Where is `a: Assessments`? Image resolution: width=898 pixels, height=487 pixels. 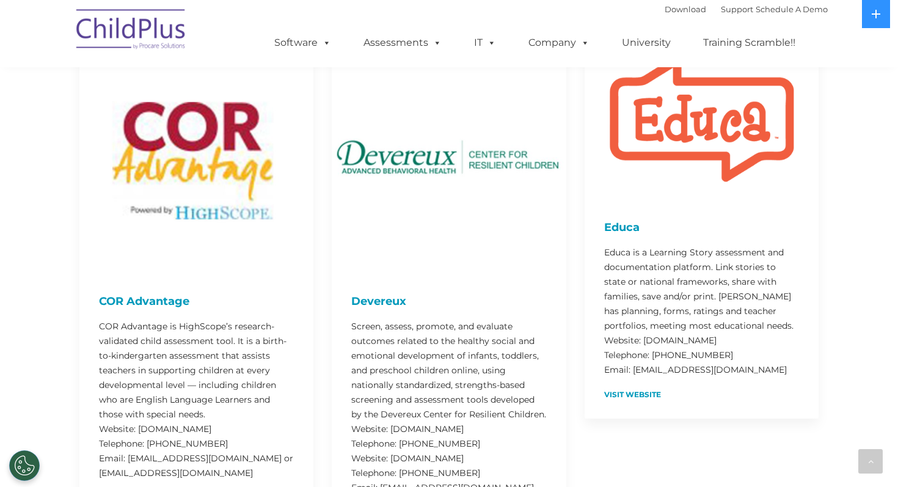 a: Assessments is located at coordinates (403, 43).